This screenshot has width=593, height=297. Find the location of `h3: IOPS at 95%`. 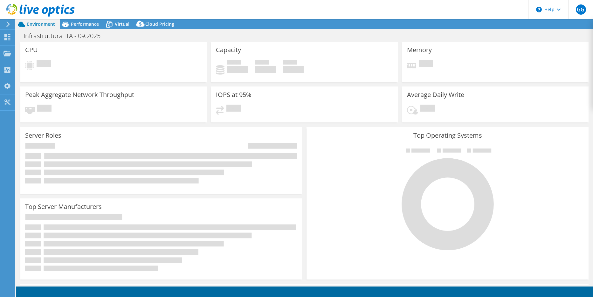

h3: IOPS at 95% is located at coordinates (234, 95).